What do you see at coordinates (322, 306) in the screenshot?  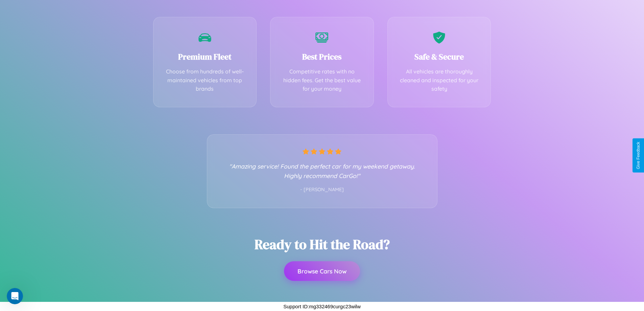 I see `p: Support ID: mg332469curgc23wilw` at bounding box center [322, 306].